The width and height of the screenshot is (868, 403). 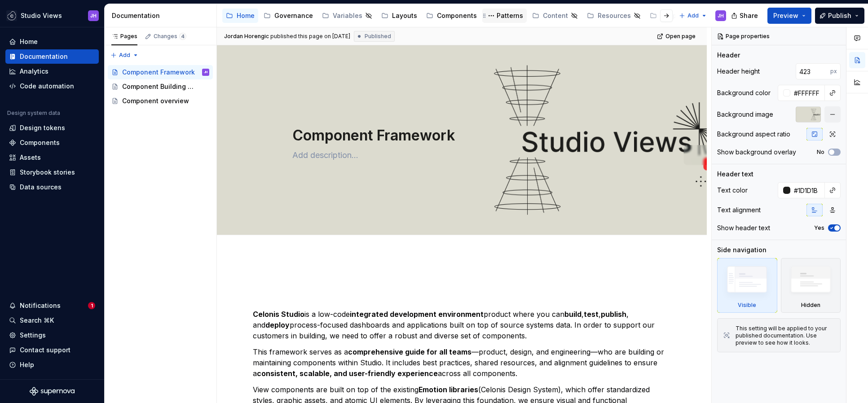 What do you see at coordinates (739, 210) in the screenshot?
I see `div: Text alignment` at bounding box center [739, 210].